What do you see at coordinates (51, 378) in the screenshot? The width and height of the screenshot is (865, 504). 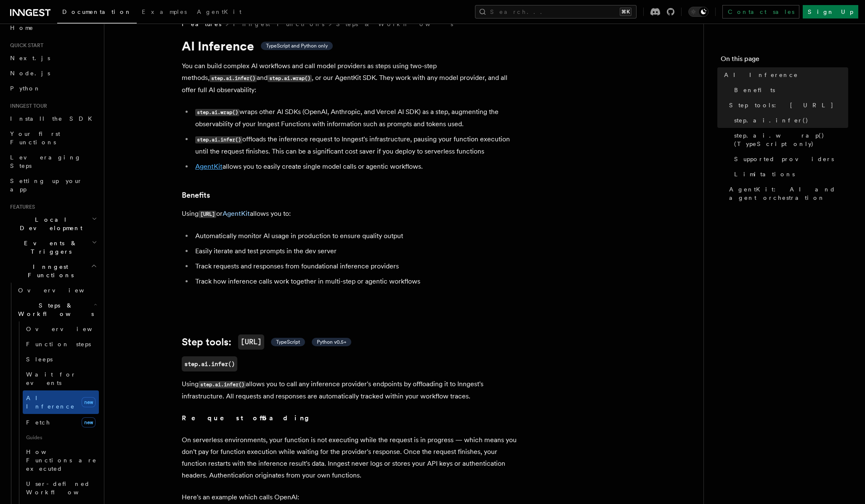 I see `span: Wait for events` at bounding box center [51, 378].